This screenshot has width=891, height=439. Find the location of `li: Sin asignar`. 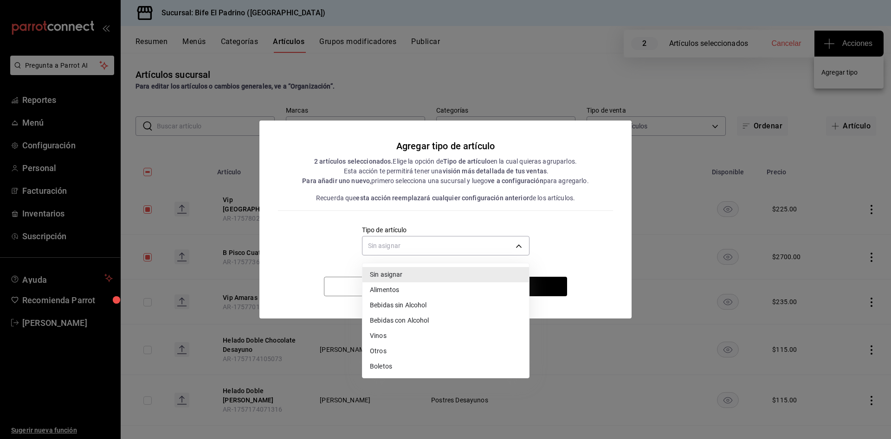

li: Sin asignar is located at coordinates (445, 275).